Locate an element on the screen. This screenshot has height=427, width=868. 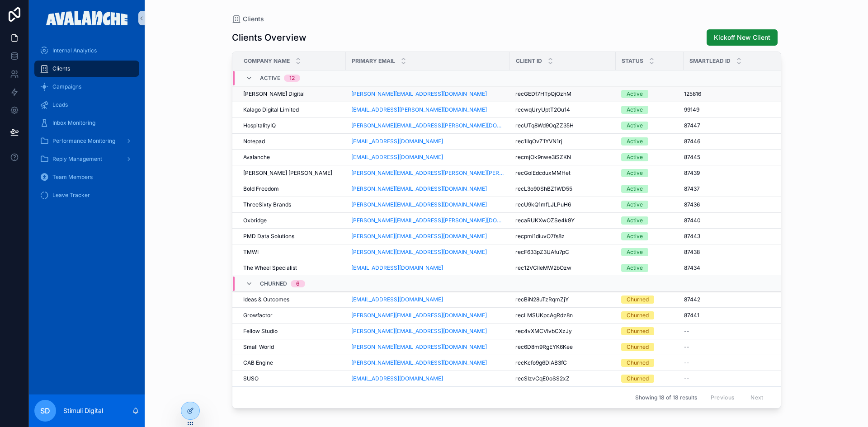
span: Showing 18 of 18 results is located at coordinates (666, 397).